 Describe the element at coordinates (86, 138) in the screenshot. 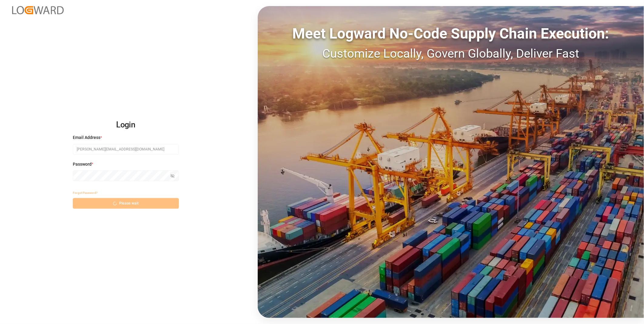

I see `span: Email Address` at that location.